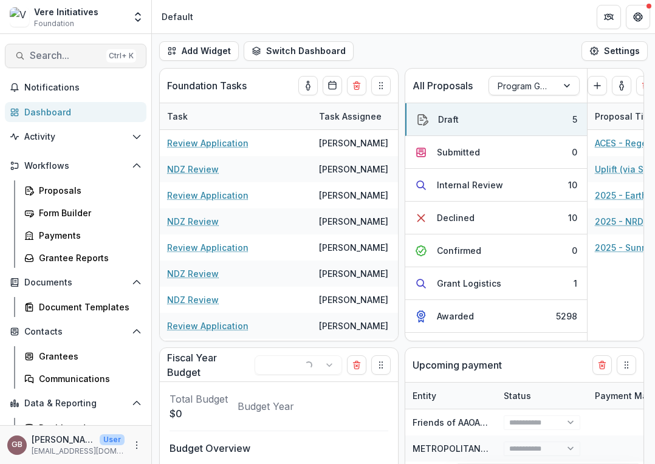 This screenshot has height=464, width=655. What do you see at coordinates (66, 55) in the screenshot?
I see `span: Search...` at bounding box center [66, 55].